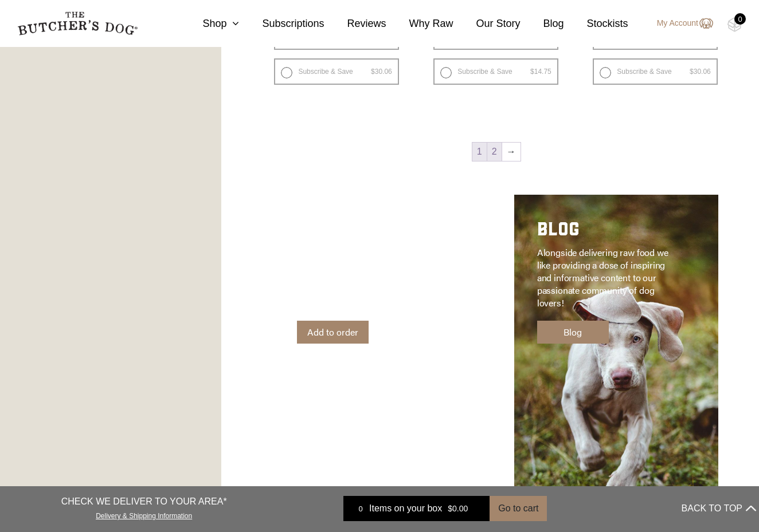 The height and width of the screenshot is (532, 759). I want to click on bdi: 0.00, so click(457, 509).